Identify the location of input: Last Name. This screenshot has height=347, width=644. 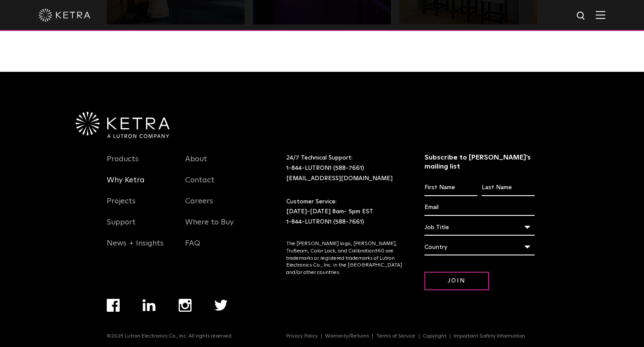
(508, 188).